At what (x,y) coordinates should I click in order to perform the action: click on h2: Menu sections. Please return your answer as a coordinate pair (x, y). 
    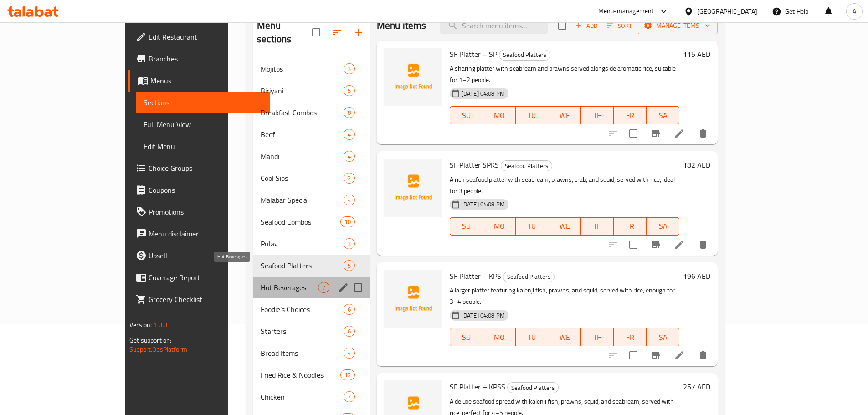
    Looking at the image, I should click on (284, 33).